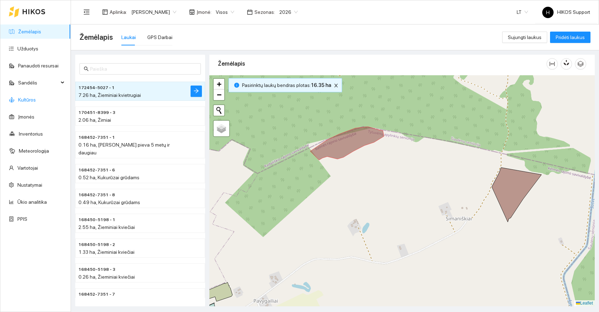 Image resolution: width=599 pixels, height=312 pixels. What do you see at coordinates (160, 37) in the screenshot?
I see `div: GPS Darbai` at bounding box center [160, 37].